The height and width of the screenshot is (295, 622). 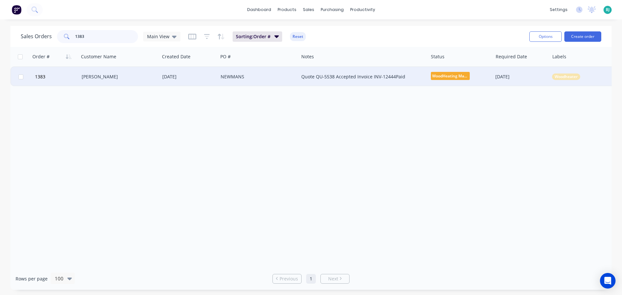 I want to click on h1: Sales Orders, so click(x=36, y=36).